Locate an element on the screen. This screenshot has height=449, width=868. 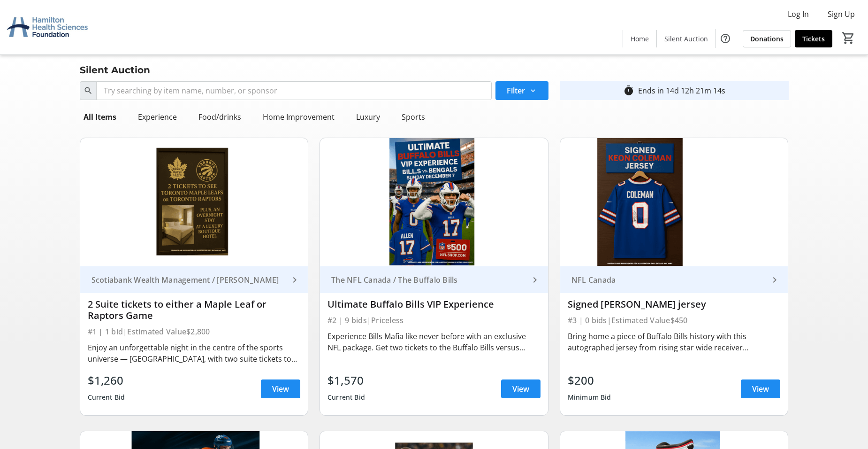
div: Bring home a piece of Buffalo Bills history with this autographed jersey from rising star wide re... is located at coordinates (675, 342).